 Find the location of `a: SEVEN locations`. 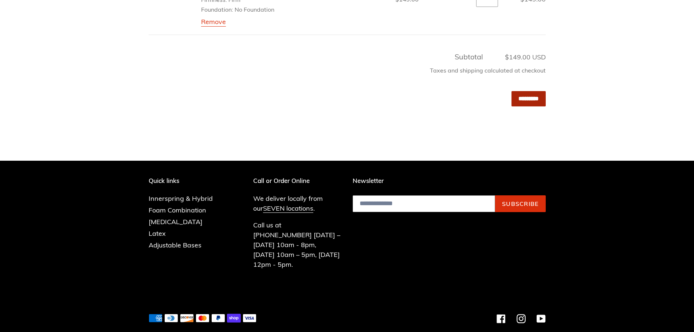

a: SEVEN locations is located at coordinates (288, 208).